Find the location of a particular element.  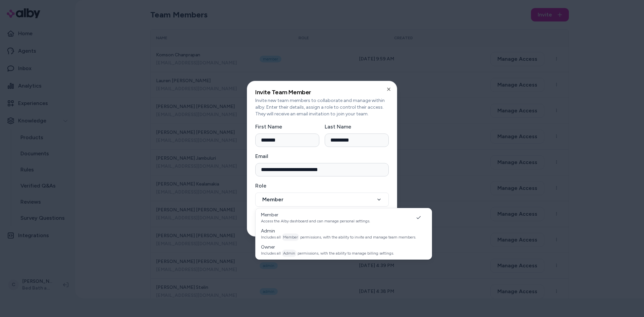

p: Invite new team members to collaborate and manage within alby. Enter their details, assign a role... is located at coordinates (322, 107).